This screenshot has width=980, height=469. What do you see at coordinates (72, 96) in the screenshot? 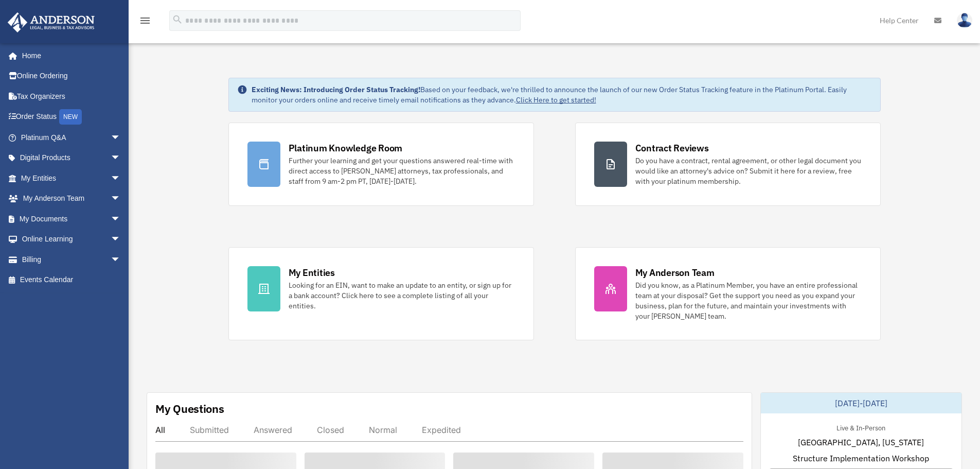
I see `a: Tax Organizers` at bounding box center [72, 96].